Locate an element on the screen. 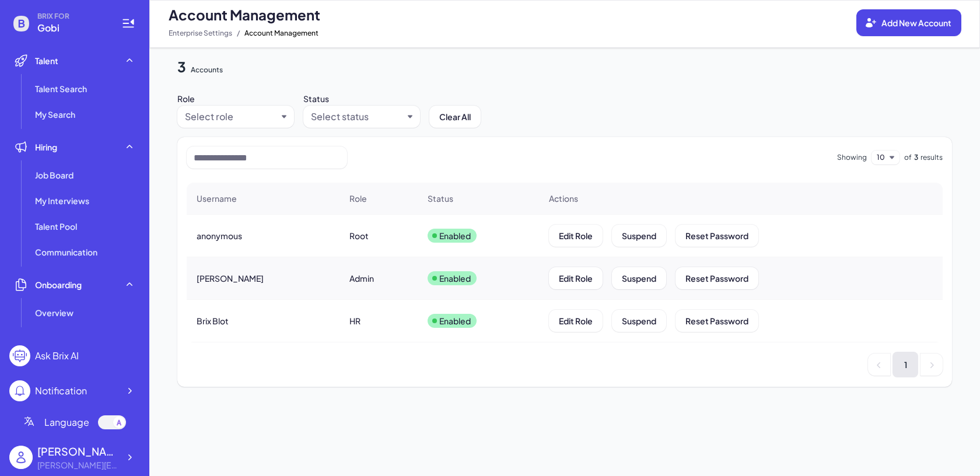 The width and height of the screenshot is (980, 476). div: Notification is located at coordinates (61, 391).